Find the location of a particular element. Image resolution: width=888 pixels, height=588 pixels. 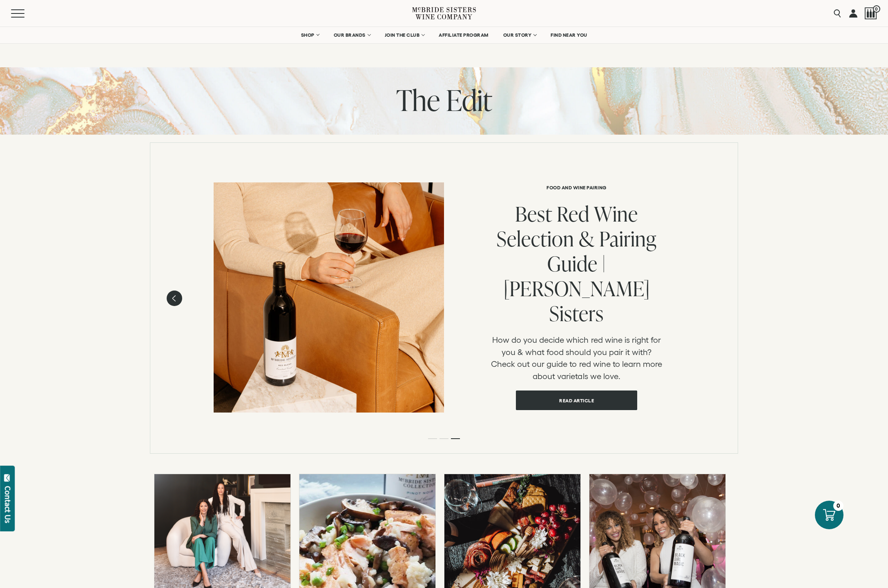

a: SHOP is located at coordinates (310, 35).